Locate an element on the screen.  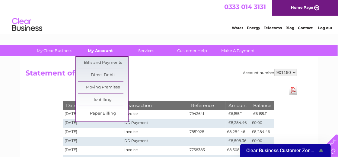
a: Services is located at coordinates (146, 51).